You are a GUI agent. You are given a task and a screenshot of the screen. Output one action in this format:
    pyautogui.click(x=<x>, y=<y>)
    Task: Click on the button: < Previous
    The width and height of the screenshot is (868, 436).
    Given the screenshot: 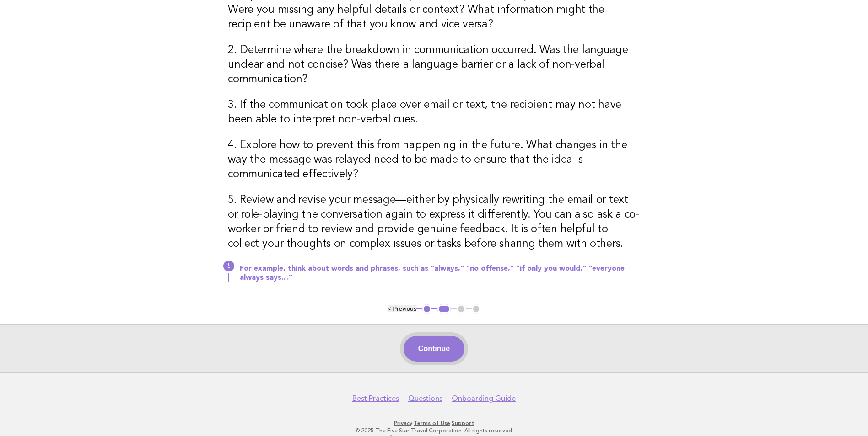 What is the action you would take?
    pyautogui.click(x=402, y=309)
    